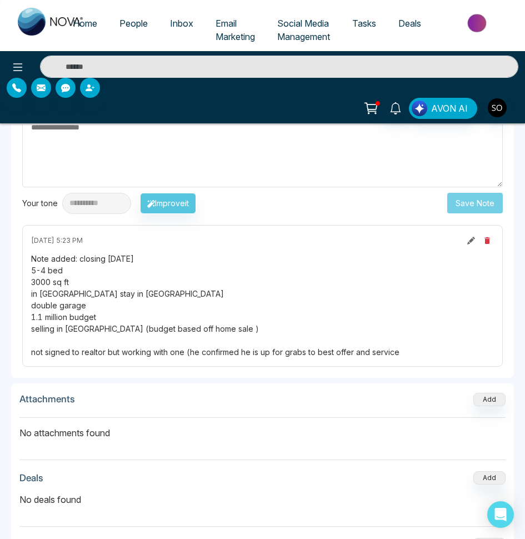 Image resolution: width=525 pixels, height=539 pixels. What do you see at coordinates (51, 22) in the screenshot?
I see `img: Nova CRM Logo` at bounding box center [51, 22].